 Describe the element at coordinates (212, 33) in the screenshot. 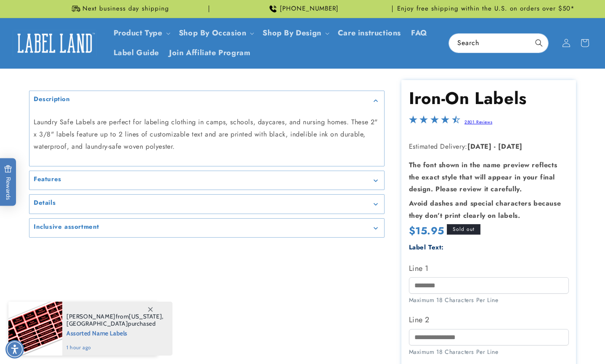

I see `span: Shop By Occasion` at that location.